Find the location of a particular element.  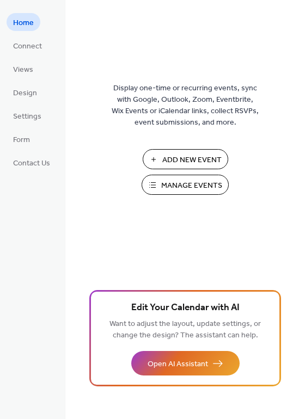

a: Views is located at coordinates (23, 69).